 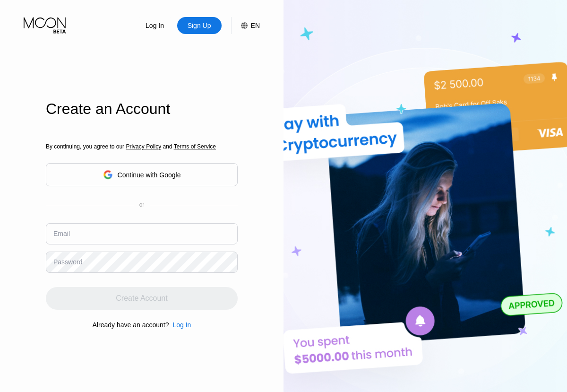 I want to click on div: Sign Up, so click(x=199, y=26).